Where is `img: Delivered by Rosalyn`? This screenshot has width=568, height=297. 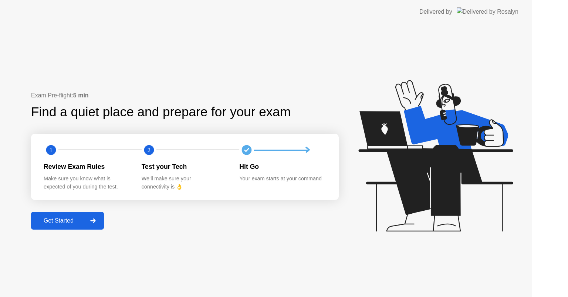
img: Delivered by Rosalyn is located at coordinates (488, 11).